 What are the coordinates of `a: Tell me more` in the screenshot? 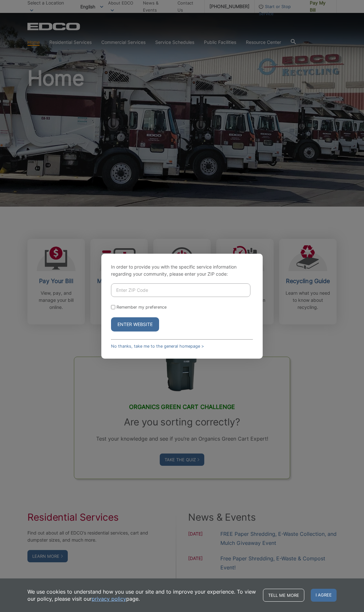 It's located at (283, 595).